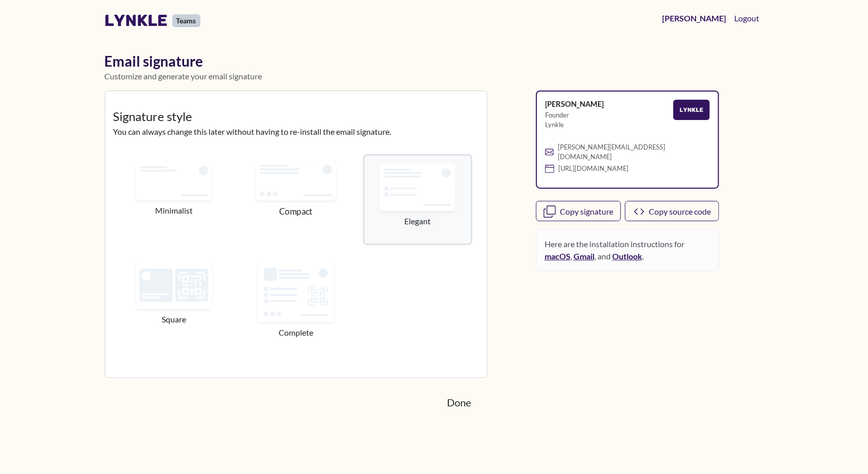 This screenshot has width=868, height=474. I want to click on a: Outlook, so click(627, 256).